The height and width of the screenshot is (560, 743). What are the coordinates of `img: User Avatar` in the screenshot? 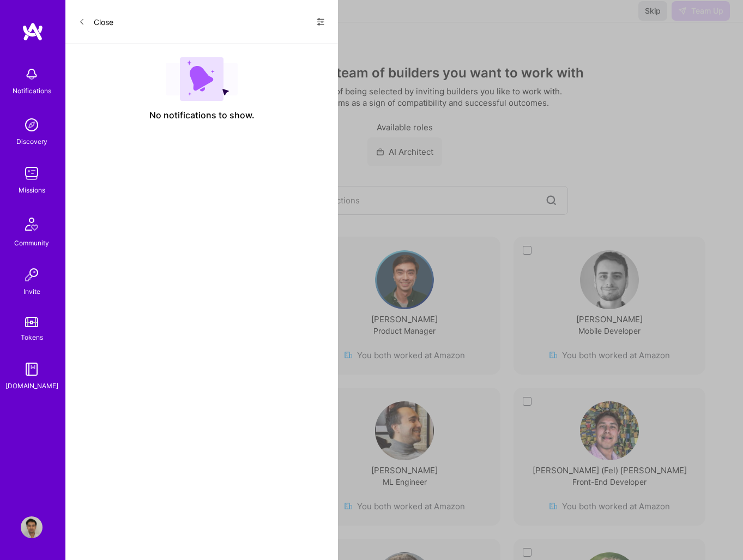 It's located at (32, 528).